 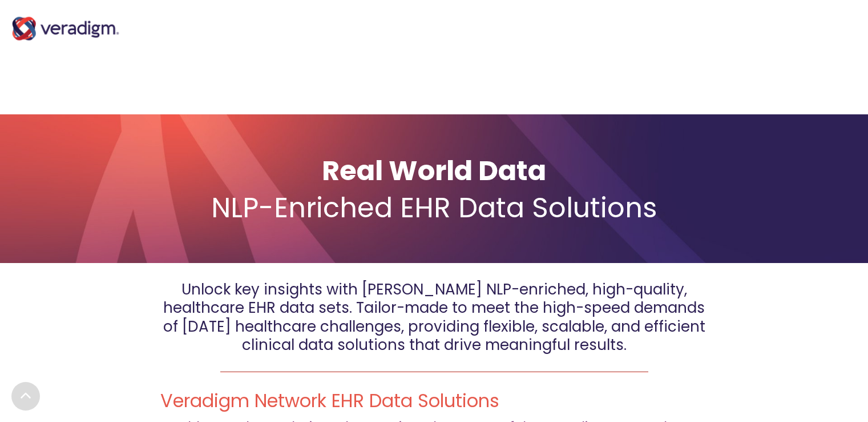 I want to click on span: Real World Data, so click(x=434, y=170).